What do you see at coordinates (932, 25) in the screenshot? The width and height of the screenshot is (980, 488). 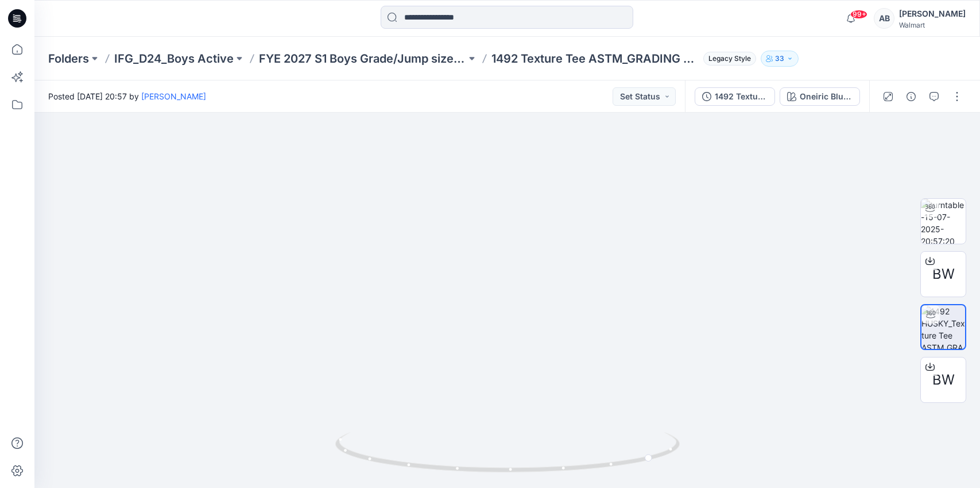 I see `div: Walmart` at bounding box center [932, 25].